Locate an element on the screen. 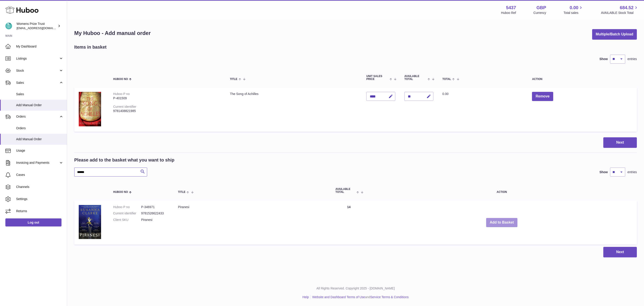 The width and height of the screenshot is (644, 306). img: internalAdmin-5437@internal.huboo.com is located at coordinates (9, 26).